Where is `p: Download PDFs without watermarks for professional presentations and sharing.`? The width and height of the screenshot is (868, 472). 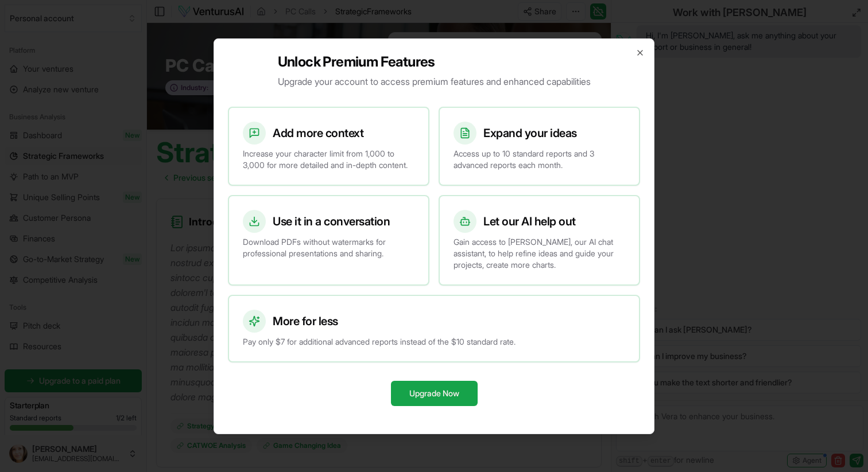
p: Download PDFs without watermarks for professional presentations and sharing. is located at coordinates (329, 248).